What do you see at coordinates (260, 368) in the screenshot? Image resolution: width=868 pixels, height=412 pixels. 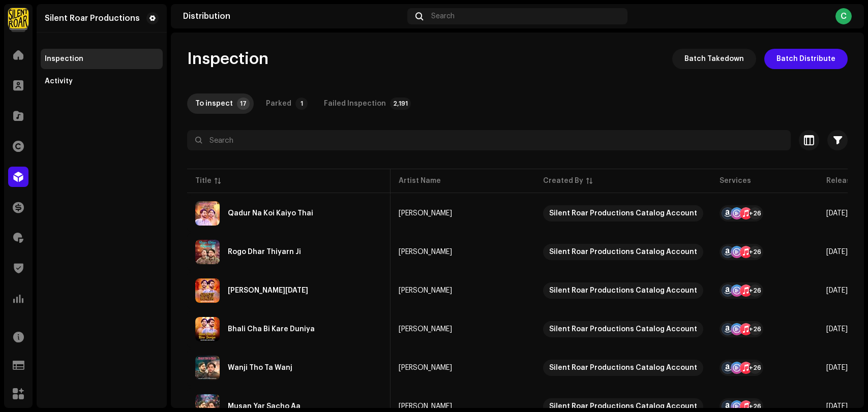 I see `div: Wanji Tho Ta Wanj` at bounding box center [260, 368].